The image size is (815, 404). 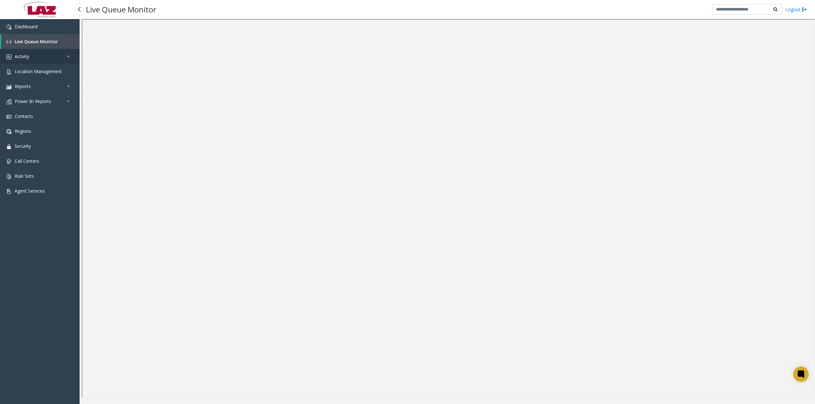 What do you see at coordinates (36, 41) in the screenshot?
I see `span: Live Queue Monitor` at bounding box center [36, 41].